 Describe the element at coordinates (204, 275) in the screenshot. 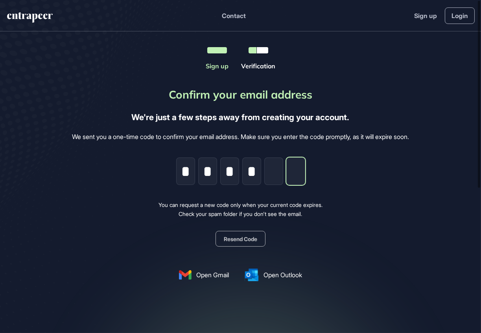

I see `a: Open Gmail` at that location.